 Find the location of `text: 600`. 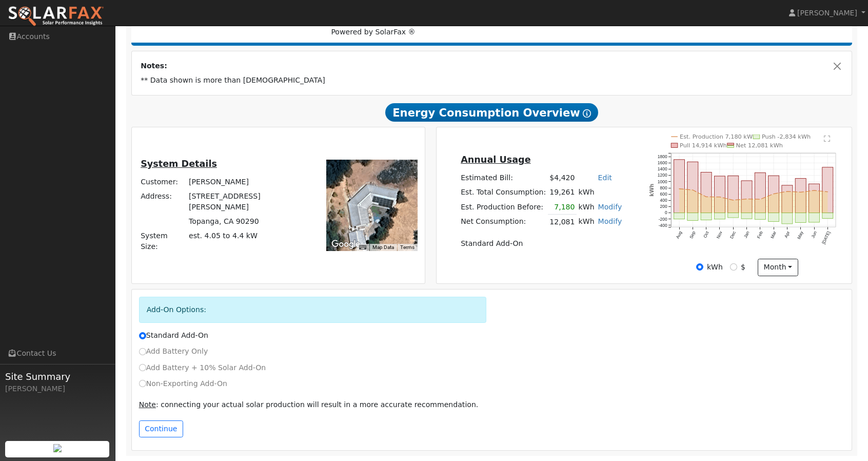

text: 600 is located at coordinates (664, 194).